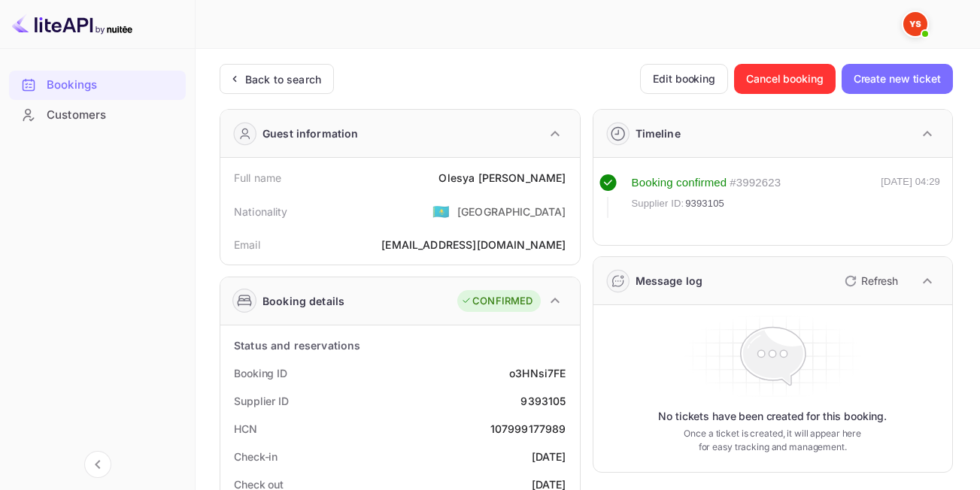 This screenshot has height=490, width=980. I want to click on div: Check-in, so click(256, 456).